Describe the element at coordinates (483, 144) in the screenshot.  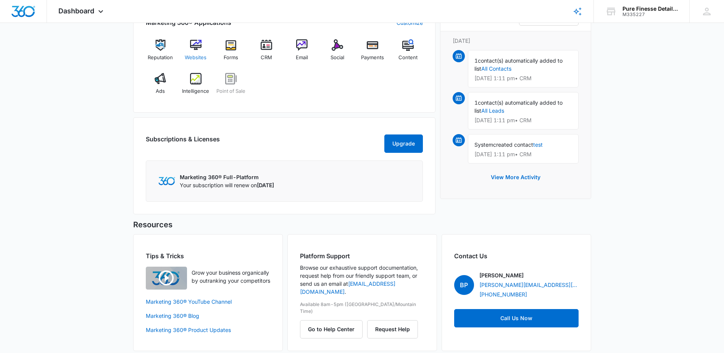
I see `span: System` at that location.